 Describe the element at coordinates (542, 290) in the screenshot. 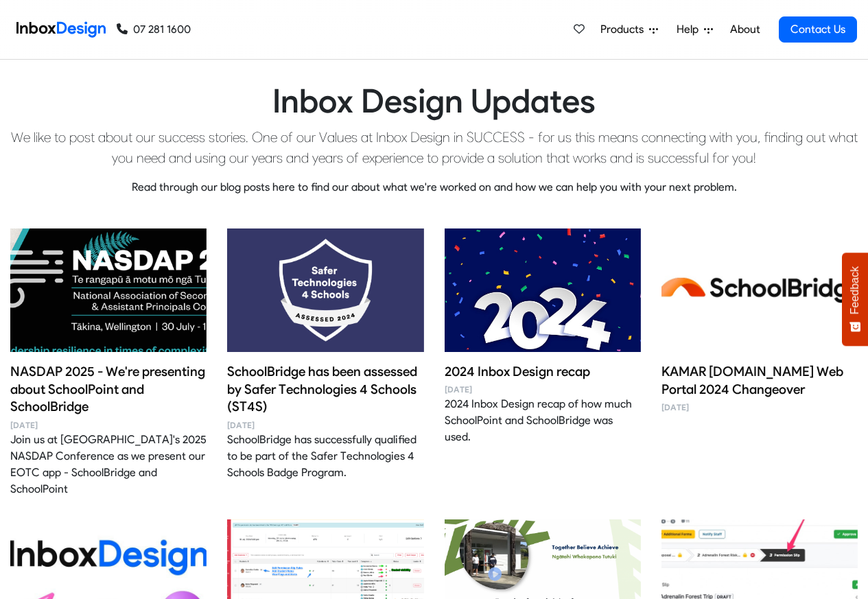

I see `img: 2024 Inbox Design recap image` at that location.